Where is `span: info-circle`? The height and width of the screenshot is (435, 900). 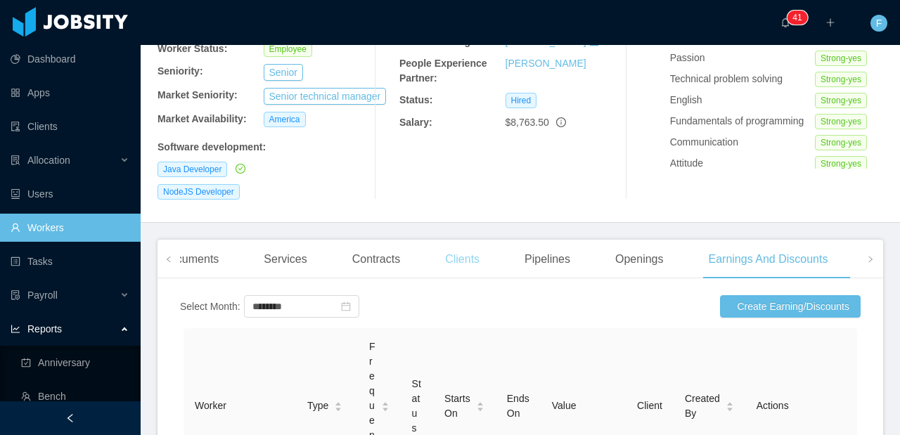
span: info-circle is located at coordinates (561, 122).